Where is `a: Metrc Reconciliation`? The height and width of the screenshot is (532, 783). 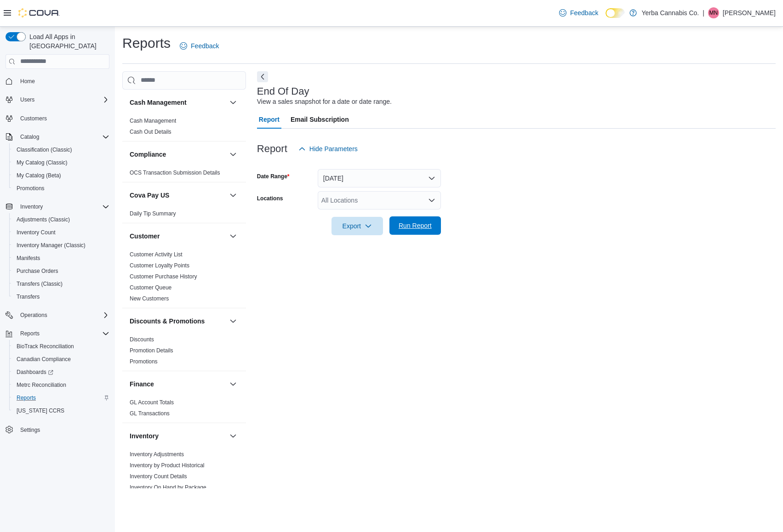
a: Metrc Reconciliation is located at coordinates (42, 385).